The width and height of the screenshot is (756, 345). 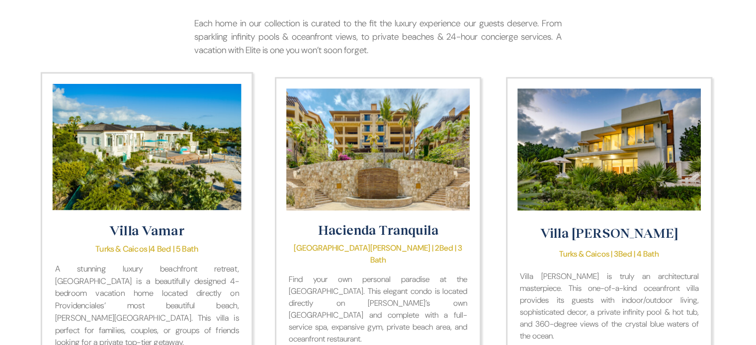 I want to click on p: Hacienda Tranquila, so click(x=378, y=230).